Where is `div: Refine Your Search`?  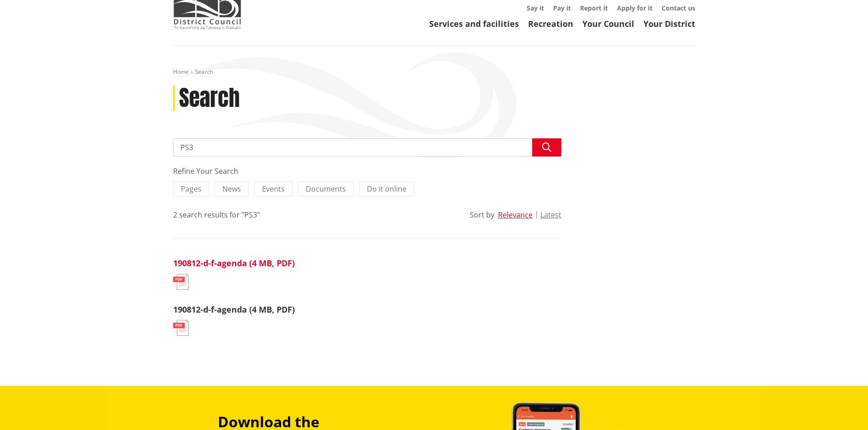 div: Refine Your Search is located at coordinates (367, 171).